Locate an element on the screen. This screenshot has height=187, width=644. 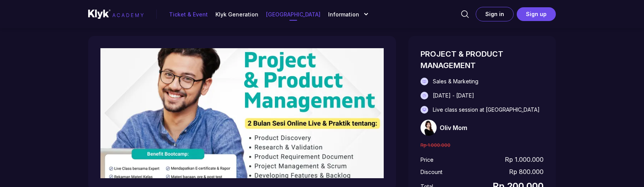
p: Klyk Generation is located at coordinates (237, 14).